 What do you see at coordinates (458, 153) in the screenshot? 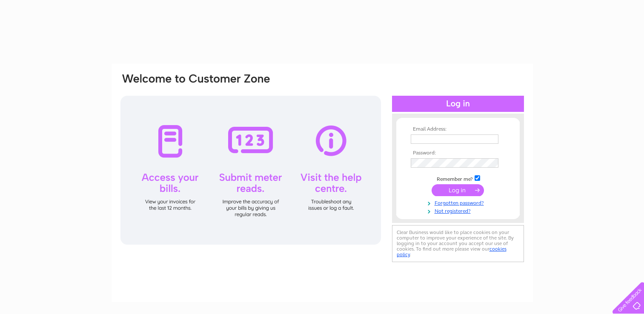
I see `th: Password:` at bounding box center [458, 153].